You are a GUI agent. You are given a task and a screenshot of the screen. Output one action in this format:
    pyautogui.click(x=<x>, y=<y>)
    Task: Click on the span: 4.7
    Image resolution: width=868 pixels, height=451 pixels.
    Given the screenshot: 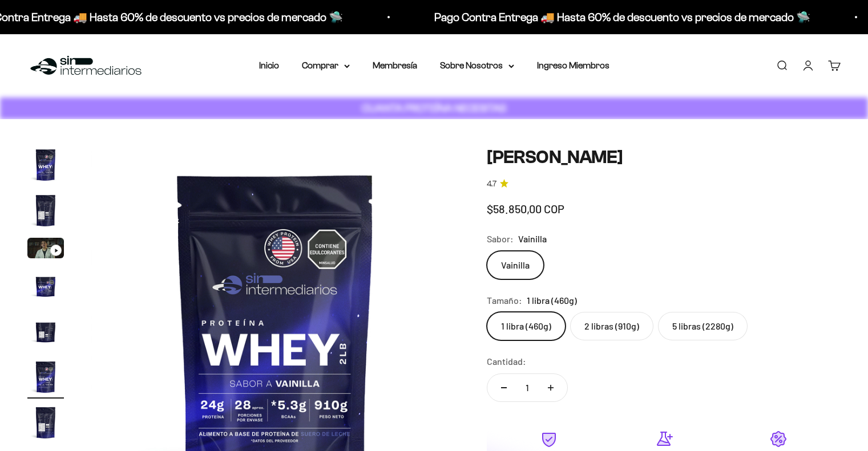 What is the action you would take?
    pyautogui.click(x=491, y=184)
    